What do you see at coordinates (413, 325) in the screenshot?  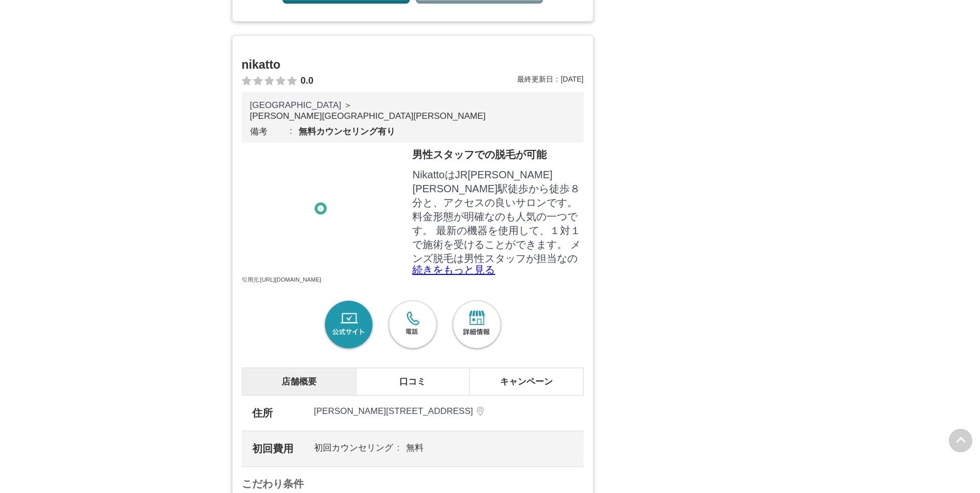 I see `a: 電話` at bounding box center [413, 325].